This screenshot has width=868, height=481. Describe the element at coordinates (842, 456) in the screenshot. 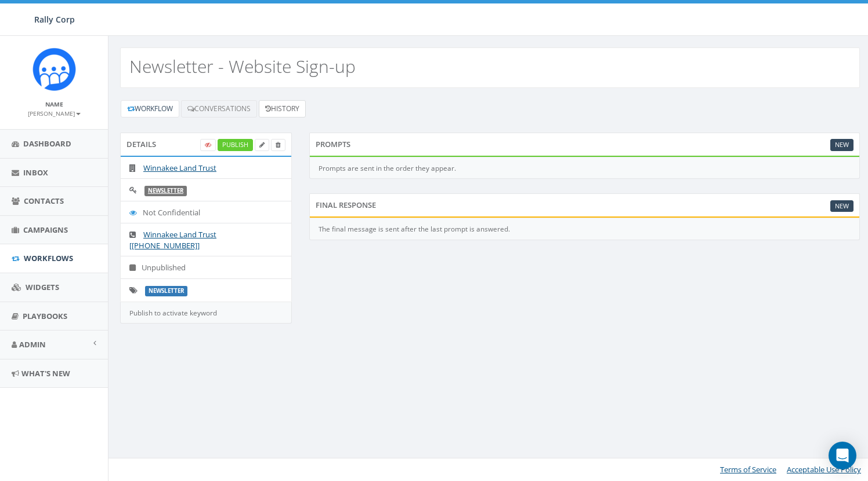

I see `div: Open Intercom Messenger` at that location.